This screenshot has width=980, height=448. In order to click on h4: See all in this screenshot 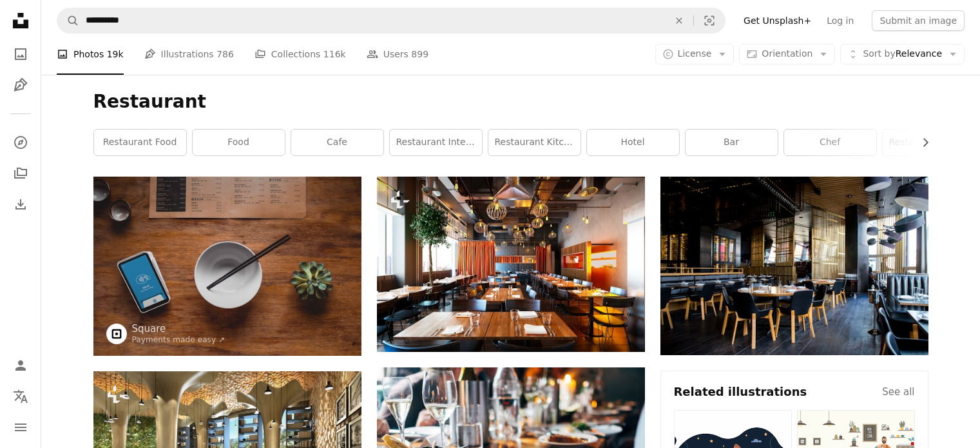, I will do `click(899, 392)`.